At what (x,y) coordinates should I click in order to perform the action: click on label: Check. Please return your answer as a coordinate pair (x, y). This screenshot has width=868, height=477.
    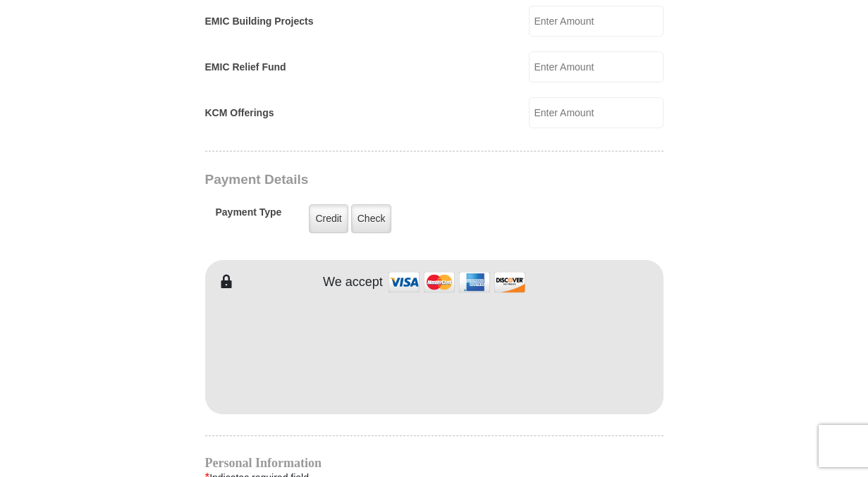
    Looking at the image, I should click on (371, 219).